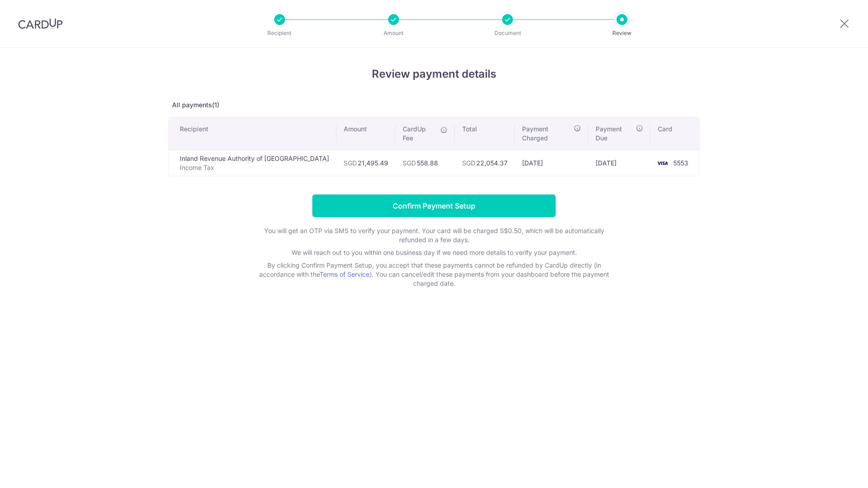  I want to click on p: Income Tax, so click(254, 168).